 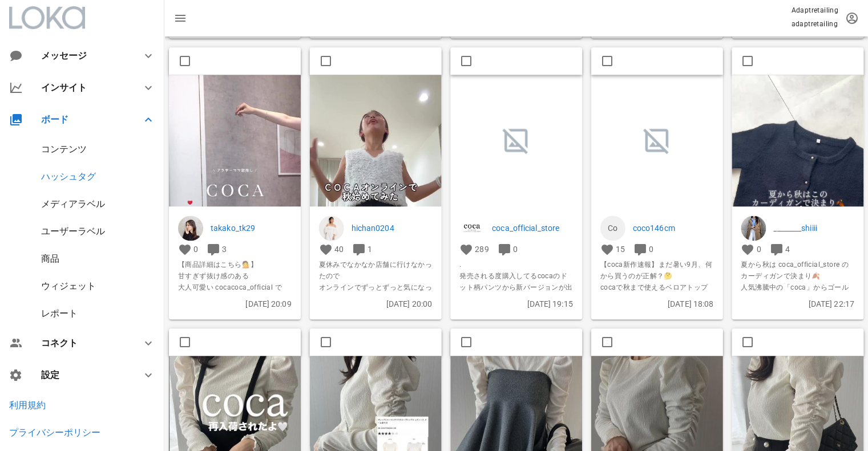 I want to click on span: 【coca新作速報】まだ暑い9月、何から買うのが正解？🤔, so click(x=657, y=271).